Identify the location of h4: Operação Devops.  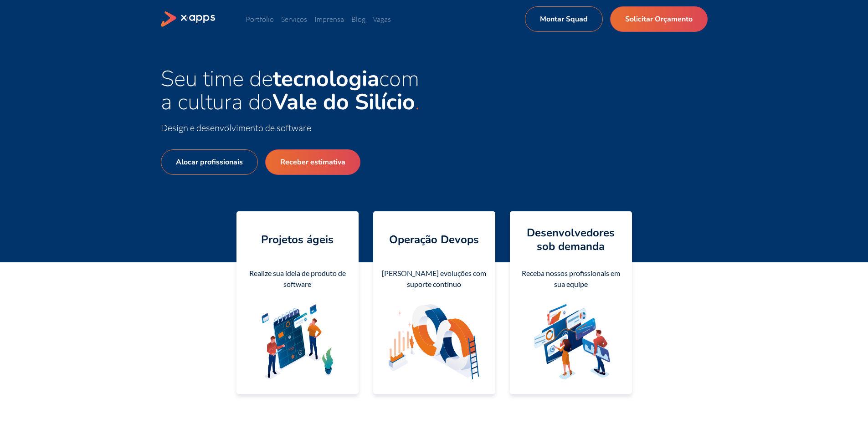
(434, 240).